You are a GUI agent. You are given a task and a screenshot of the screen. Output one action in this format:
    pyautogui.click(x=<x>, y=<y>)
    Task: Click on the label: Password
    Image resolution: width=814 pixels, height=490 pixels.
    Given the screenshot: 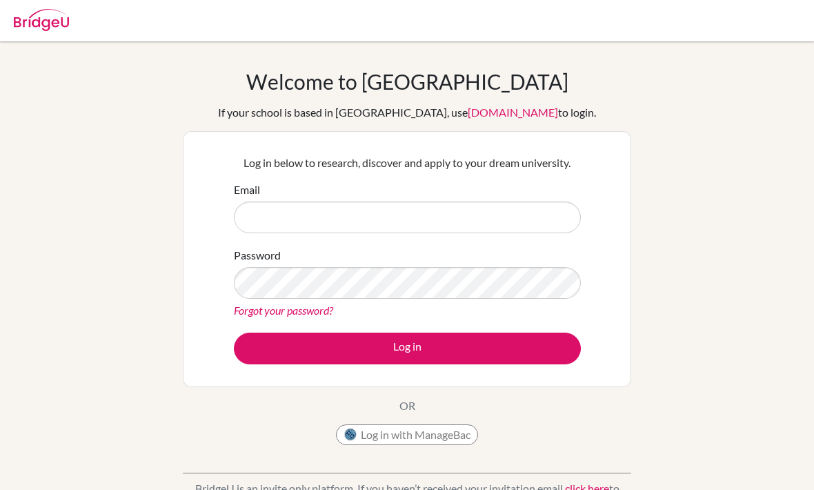 What is the action you would take?
    pyautogui.click(x=257, y=255)
    